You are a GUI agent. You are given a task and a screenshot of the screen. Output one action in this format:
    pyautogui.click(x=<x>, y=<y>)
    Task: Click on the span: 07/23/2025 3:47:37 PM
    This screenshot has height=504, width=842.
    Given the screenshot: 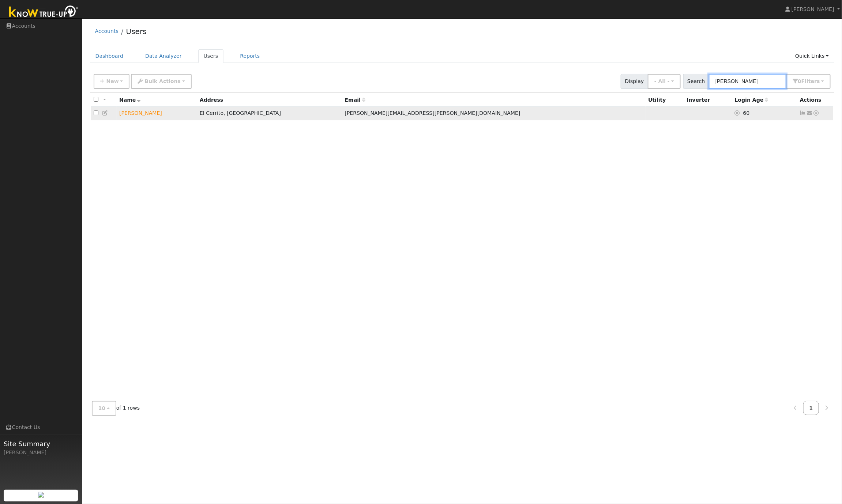 What is the action you would take?
    pyautogui.click(x=747, y=113)
    